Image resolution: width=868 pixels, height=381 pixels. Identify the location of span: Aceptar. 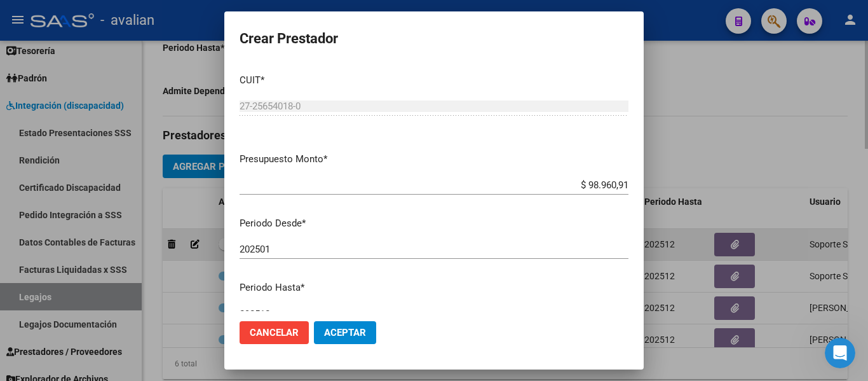
(345, 332).